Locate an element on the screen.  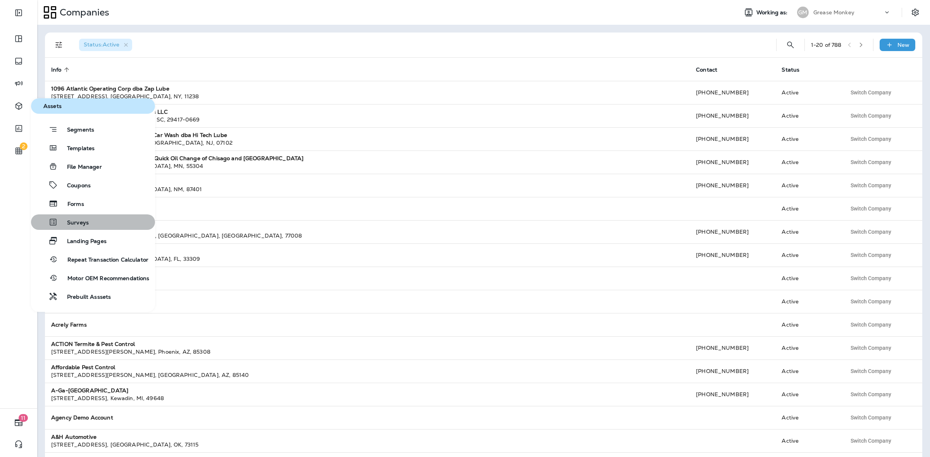
strong: ACTION Termite & Pest Control is located at coordinates (93, 344).